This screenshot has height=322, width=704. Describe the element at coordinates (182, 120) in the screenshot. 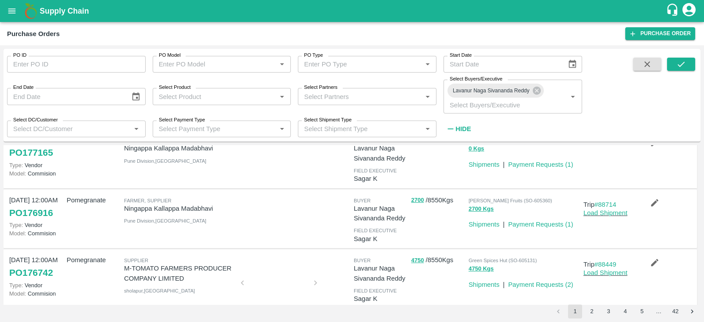

I see `label: Select Payment Type` at that location.